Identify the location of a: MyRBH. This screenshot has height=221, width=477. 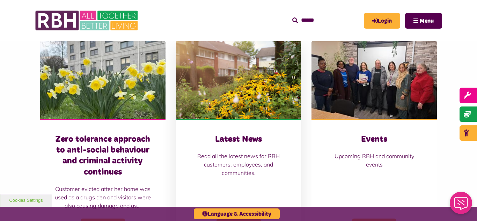
(382, 21).